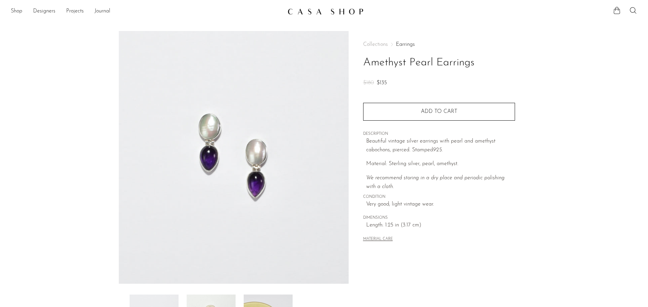  I want to click on button: MATERIAL CARE, so click(378, 239).